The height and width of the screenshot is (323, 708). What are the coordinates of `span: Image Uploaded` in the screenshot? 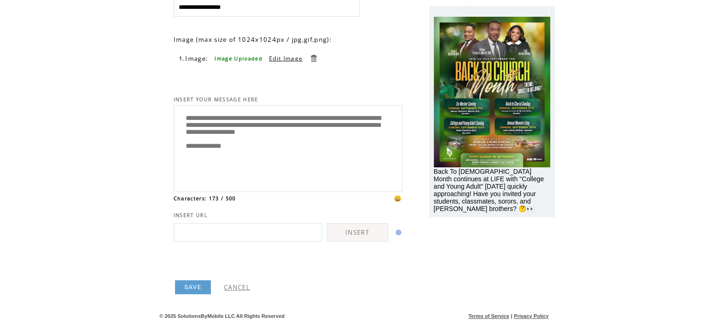 It's located at (238, 59).